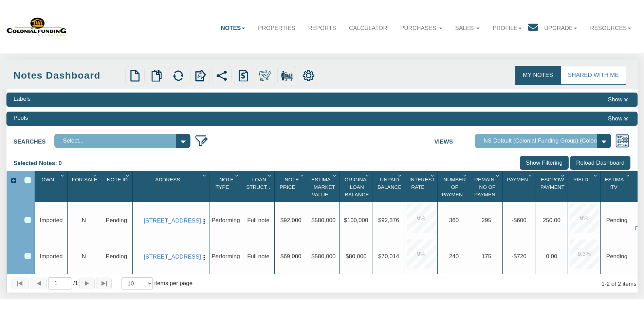 This screenshot has width=644, height=313. What do you see at coordinates (356, 220) in the screenshot?
I see `span: $100,000` at bounding box center [356, 220].